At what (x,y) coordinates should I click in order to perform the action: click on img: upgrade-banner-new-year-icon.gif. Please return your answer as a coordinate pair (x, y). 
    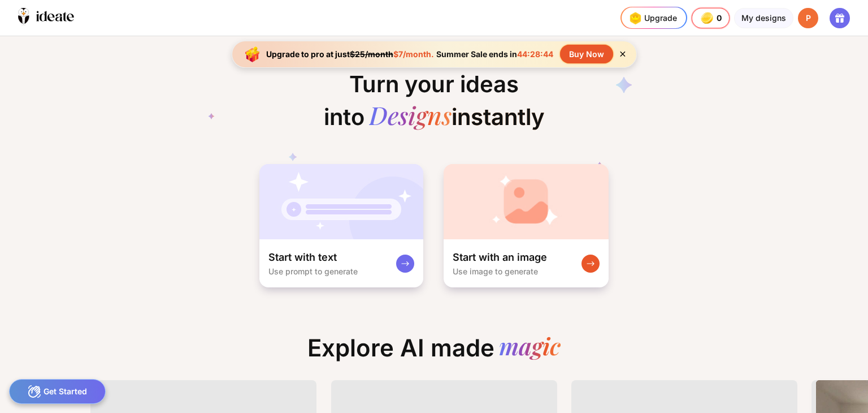
    Looking at the image, I should click on (253, 54).